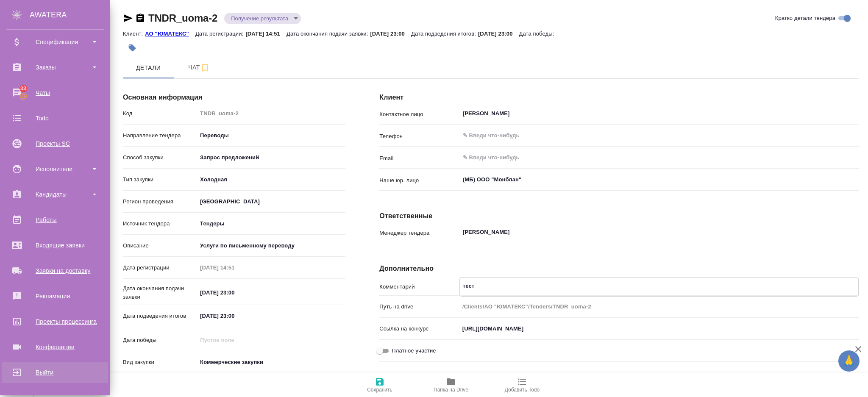 This screenshot has width=868, height=397. I want to click on span: Сохранить, so click(380, 389).